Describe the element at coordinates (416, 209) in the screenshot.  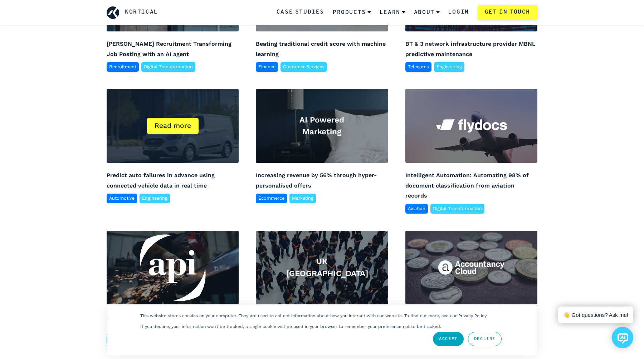
I see `div: Aviation` at that location.